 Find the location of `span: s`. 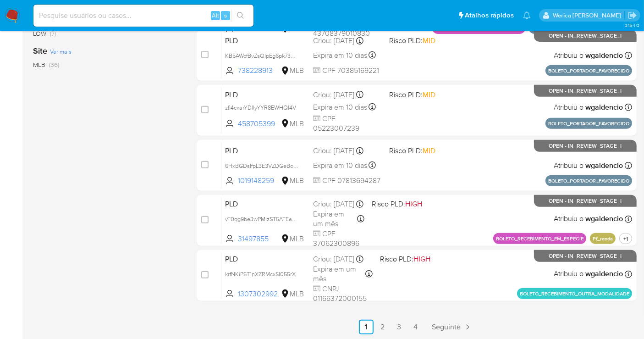

span: s is located at coordinates (225, 15).